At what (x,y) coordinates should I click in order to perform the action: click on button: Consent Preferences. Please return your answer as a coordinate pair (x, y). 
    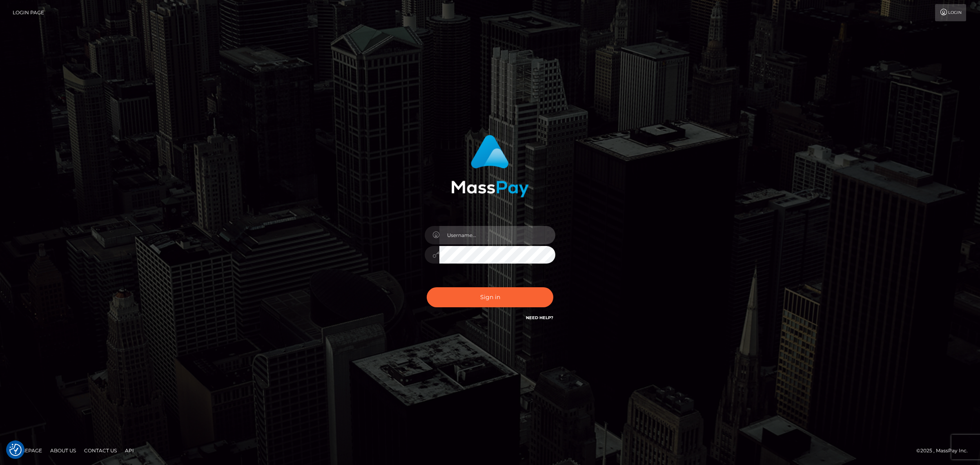
    Looking at the image, I should click on (15, 450).